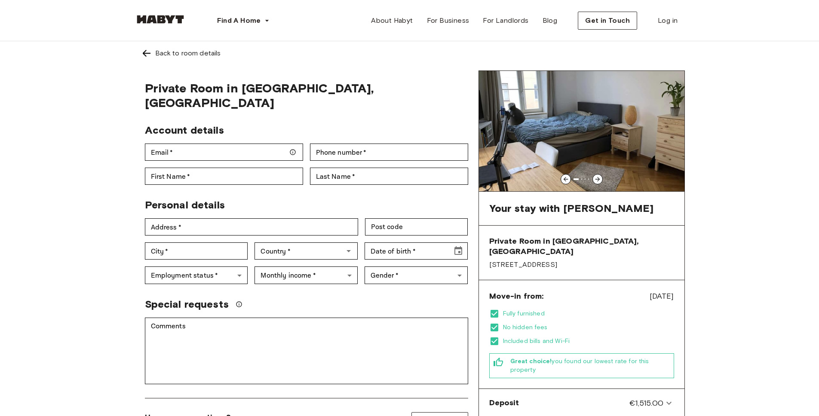 This screenshot has width=819, height=416. Describe the element at coordinates (186, 304) in the screenshot. I see `span: Special requests` at that location.